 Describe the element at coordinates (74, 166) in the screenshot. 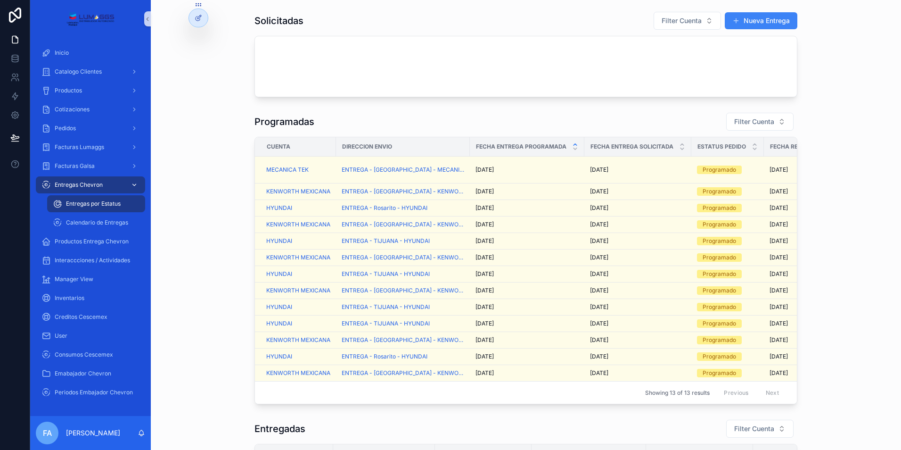

I see `span: Facturas Galsa` at that location.